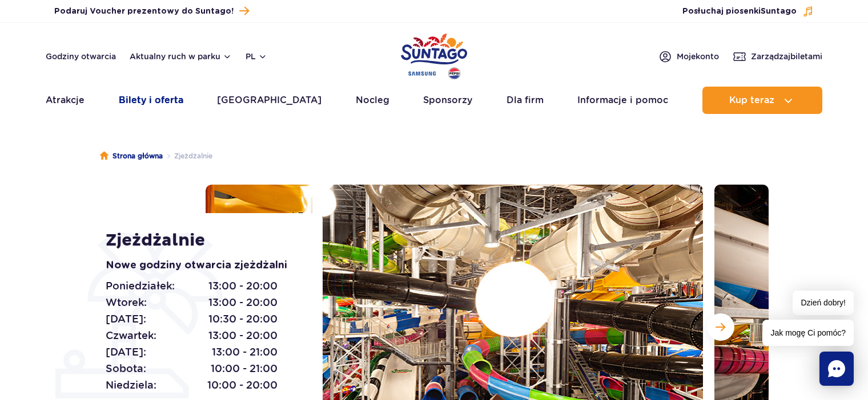  I want to click on a: Sponsorzy, so click(448, 100).